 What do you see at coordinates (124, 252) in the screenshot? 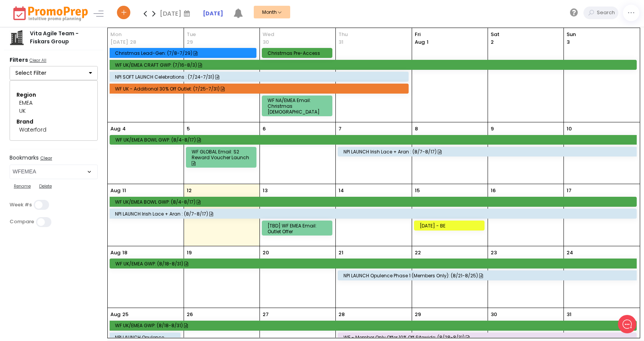
I see `p: 18` at bounding box center [124, 252].